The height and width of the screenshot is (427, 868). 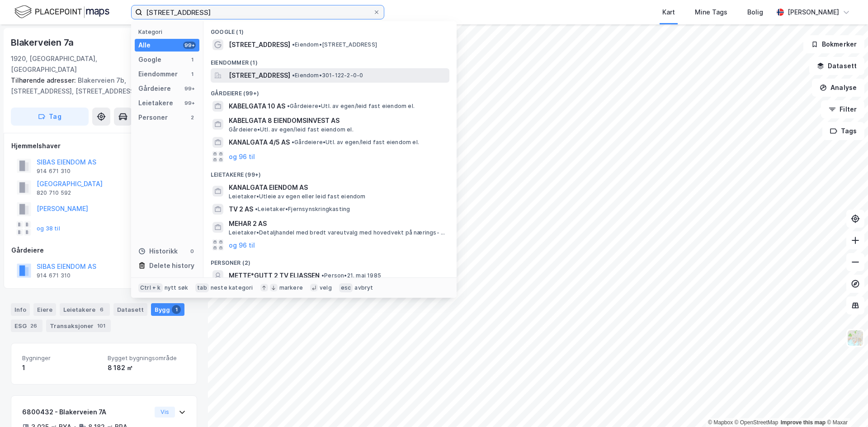 What do you see at coordinates (330, 172) in the screenshot?
I see `div: Leietakere (99+)` at bounding box center [330, 172].